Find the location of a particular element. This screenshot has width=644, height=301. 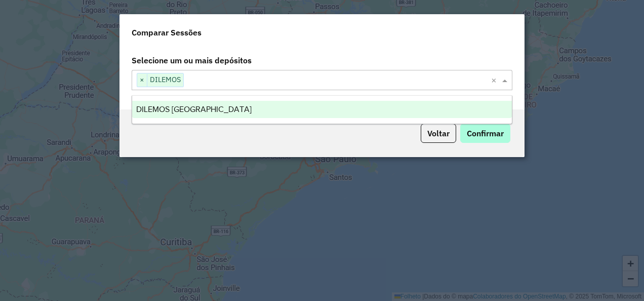

h4: Comparar Sessões is located at coordinates (167, 33).